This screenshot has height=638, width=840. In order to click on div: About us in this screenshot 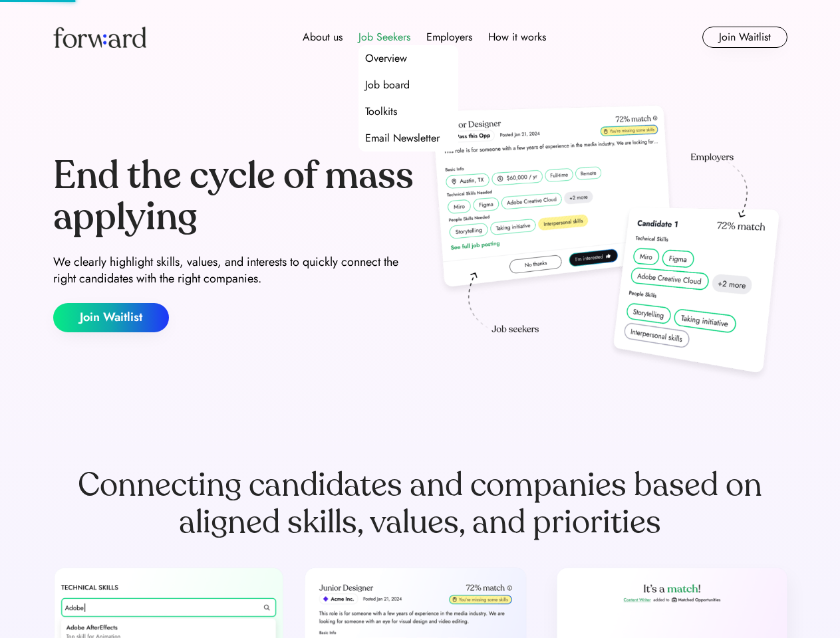, I will do `click(322, 37)`.